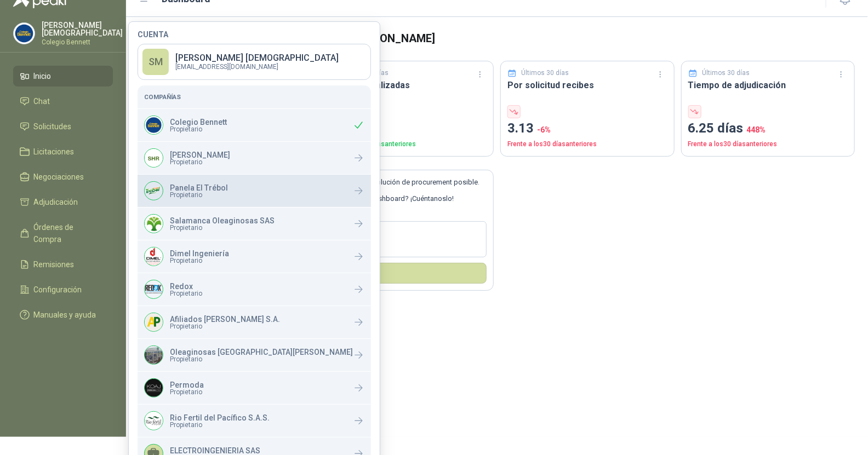 This screenshot has height=455, width=868. I want to click on span: Inicio, so click(43, 76).